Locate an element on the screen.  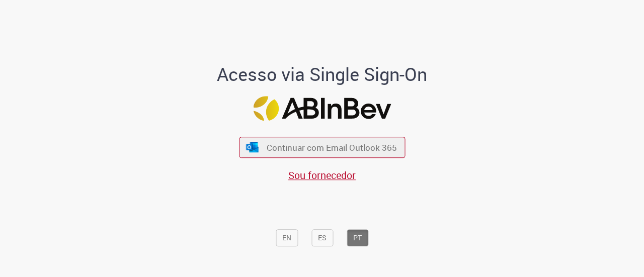
img: ícone Azure/Microsoft 360 is located at coordinates (253, 146).